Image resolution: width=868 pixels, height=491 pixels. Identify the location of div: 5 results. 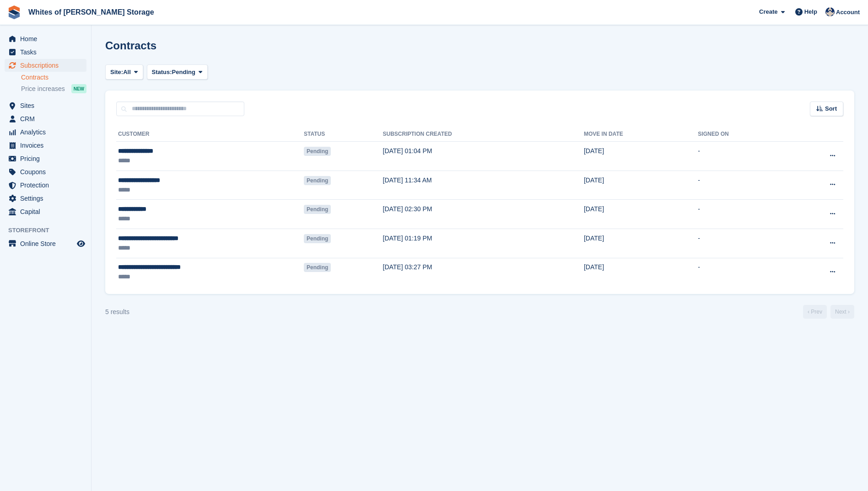
(117, 312).